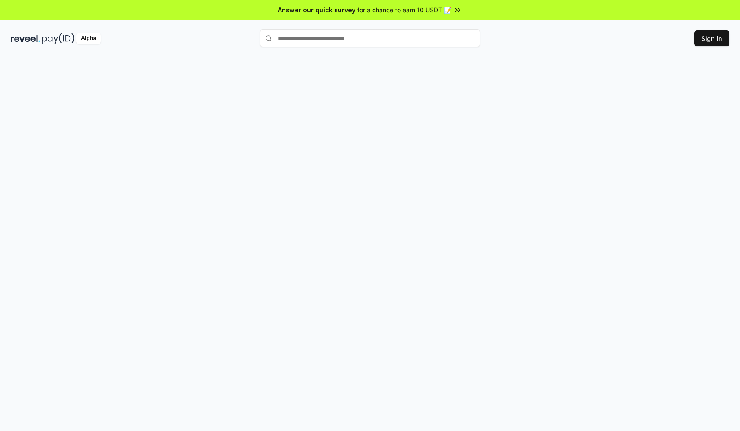 Image resolution: width=740 pixels, height=431 pixels. Describe the element at coordinates (88, 38) in the screenshot. I see `div: Alpha` at that location.